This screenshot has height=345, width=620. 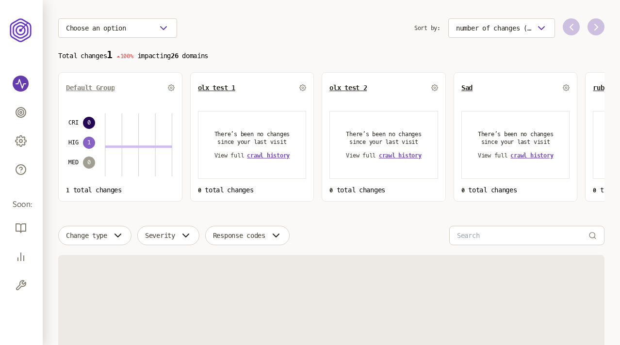 What do you see at coordinates (90, 88) in the screenshot?
I see `span: Default Group` at bounding box center [90, 88].